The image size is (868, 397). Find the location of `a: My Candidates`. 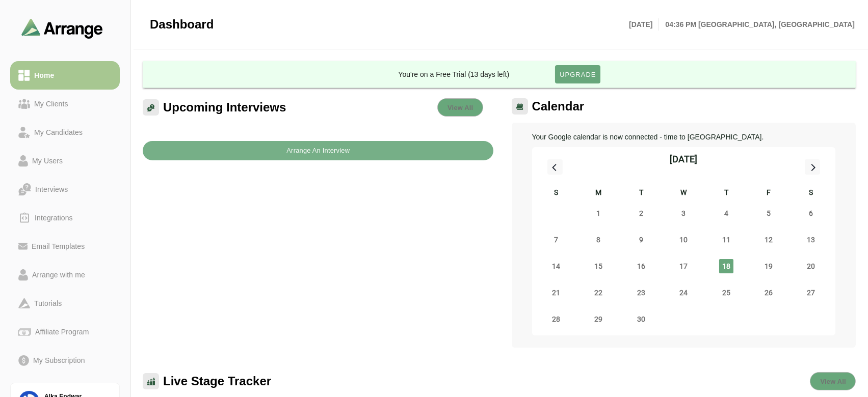

a: My Candidates is located at coordinates (65, 132).